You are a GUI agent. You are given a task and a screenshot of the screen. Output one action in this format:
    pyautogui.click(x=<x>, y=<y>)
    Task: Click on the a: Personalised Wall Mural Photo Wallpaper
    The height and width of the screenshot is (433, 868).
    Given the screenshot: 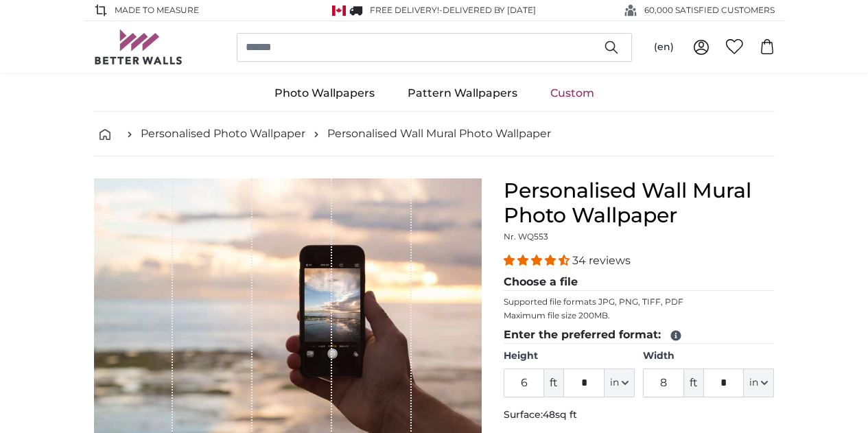 What is the action you would take?
    pyautogui.click(x=439, y=133)
    